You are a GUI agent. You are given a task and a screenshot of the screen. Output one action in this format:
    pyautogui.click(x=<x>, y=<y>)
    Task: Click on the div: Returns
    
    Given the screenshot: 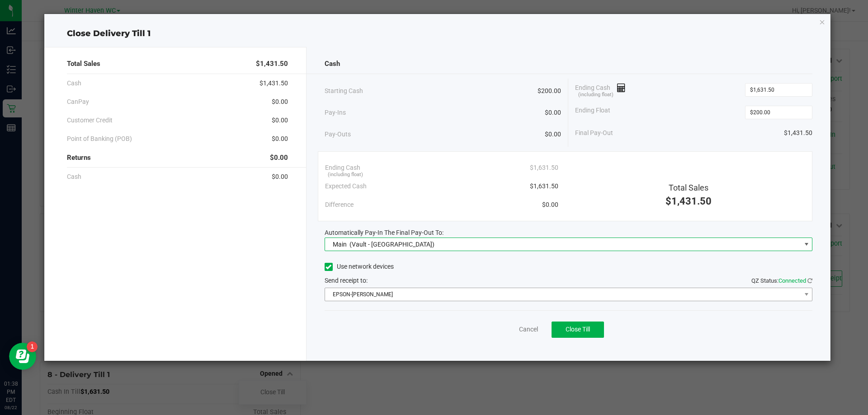 What is the action you would take?
    pyautogui.click(x=177, y=158)
    